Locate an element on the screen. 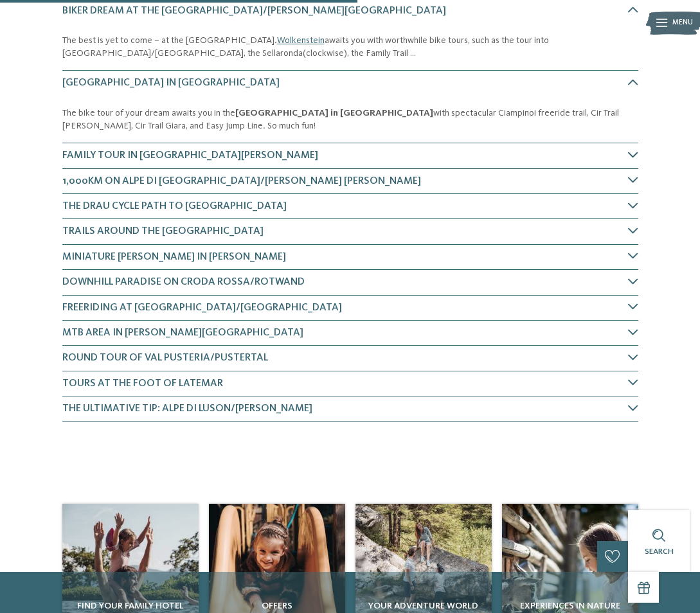 The width and height of the screenshot is (700, 613). p: The bike tour of your dream awaits you in the with spectacular Ciampinoi freeride trail, Cir Trai... is located at coordinates (350, 119).